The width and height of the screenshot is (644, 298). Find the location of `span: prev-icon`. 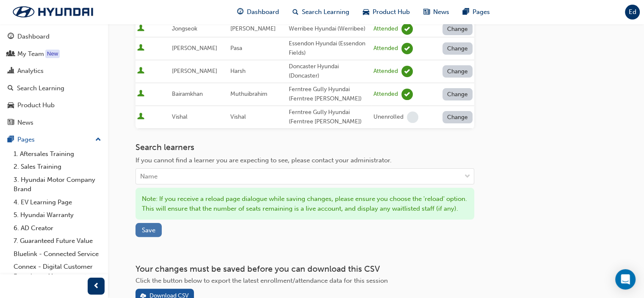

span: prev-icon is located at coordinates (96, 286).